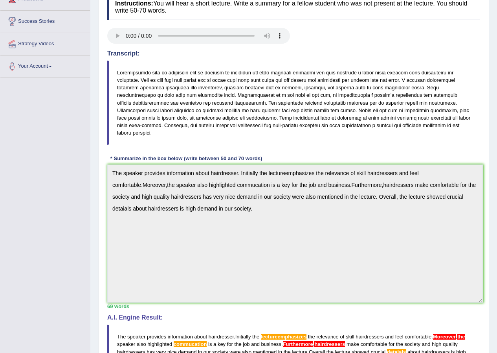 The image size is (497, 353). Describe the element at coordinates (298, 344) in the screenshot. I see `span: Add a space between sentences. (did you mean: Furthermore)` at that location.